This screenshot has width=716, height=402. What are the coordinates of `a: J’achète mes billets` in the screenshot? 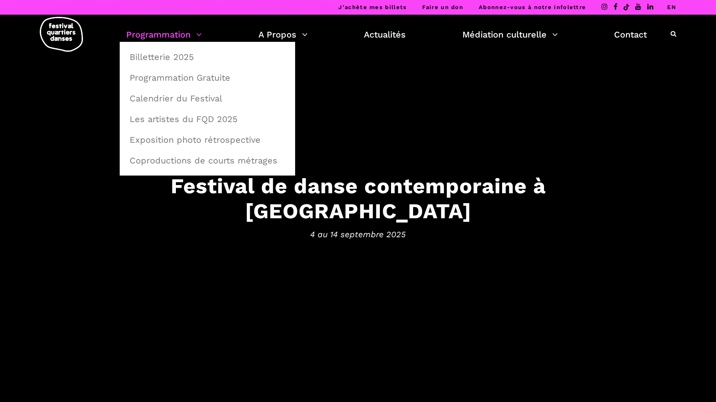 It's located at (372, 7).